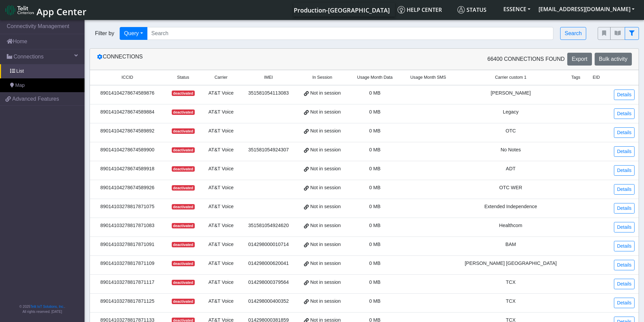  I want to click on a: Status, so click(477, 10).